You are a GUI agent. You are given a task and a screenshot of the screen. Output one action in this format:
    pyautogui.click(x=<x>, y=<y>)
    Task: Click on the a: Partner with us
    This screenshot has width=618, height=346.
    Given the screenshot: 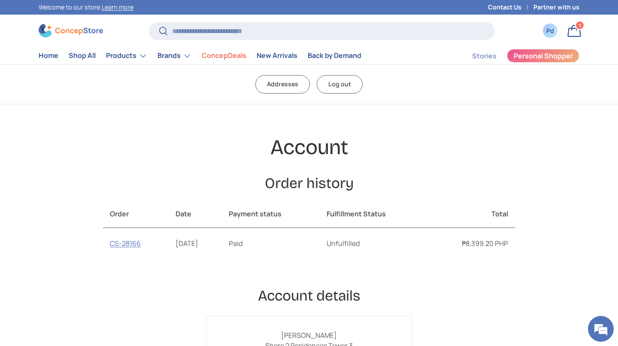 What is the action you would take?
    pyautogui.click(x=556, y=7)
    